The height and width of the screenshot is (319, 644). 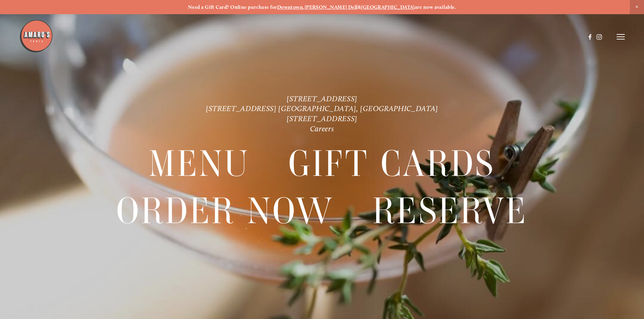 What do you see at coordinates (450, 211) in the screenshot?
I see `a: Reserve` at bounding box center [450, 211].